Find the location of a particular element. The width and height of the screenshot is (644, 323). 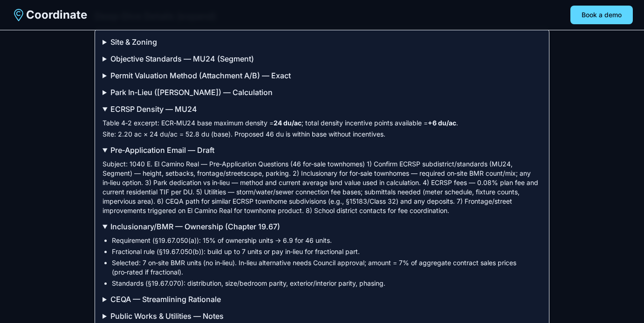

li: Fractional rule (§19.67.050(b)): build up to 7 units or pay in‑lieu for fractional part. is located at coordinates (326, 252).